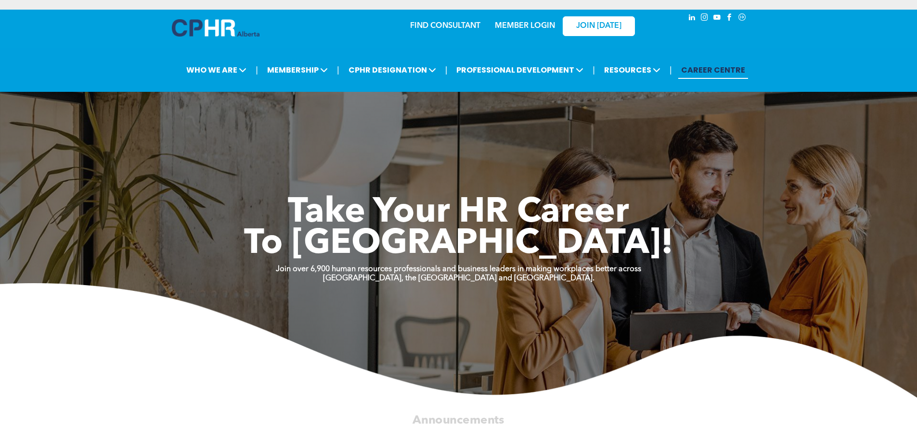  I want to click on strong: Join over 6,900 human resources professionals and business leaders in making workplaces better ac..., so click(458, 269).